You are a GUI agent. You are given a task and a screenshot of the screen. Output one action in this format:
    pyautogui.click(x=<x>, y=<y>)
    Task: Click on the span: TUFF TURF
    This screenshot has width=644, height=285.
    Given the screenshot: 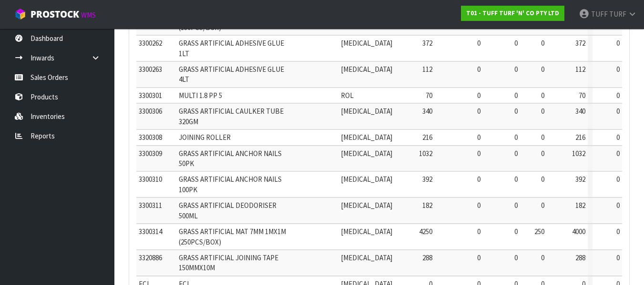 What is the action you would take?
    pyautogui.click(x=609, y=14)
    